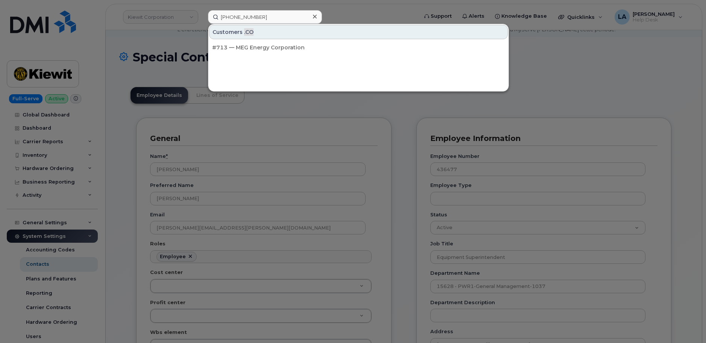  I want to click on span: .CO, so click(249, 32).